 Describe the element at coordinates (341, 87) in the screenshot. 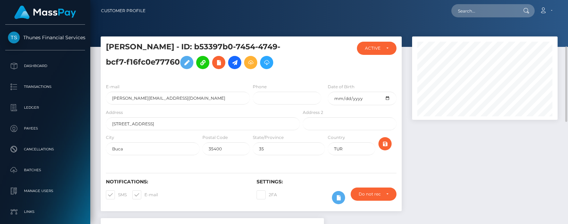

I see `label: Date of Birth` at that location.